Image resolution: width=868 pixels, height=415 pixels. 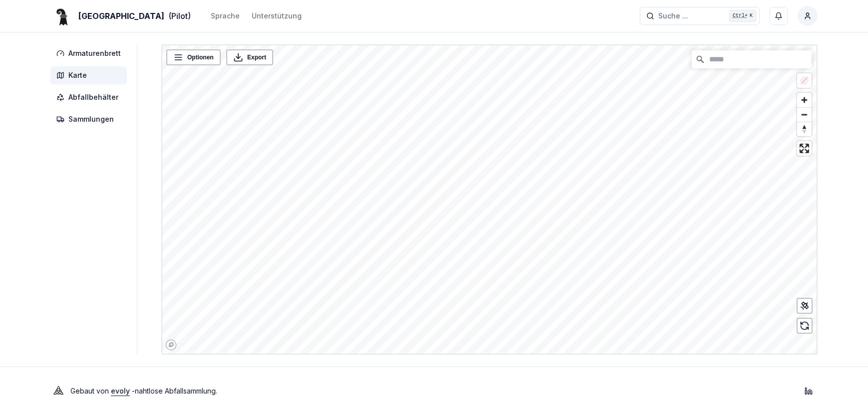 What do you see at coordinates (804, 99) in the screenshot?
I see `span: Zoom in` at bounding box center [804, 99].